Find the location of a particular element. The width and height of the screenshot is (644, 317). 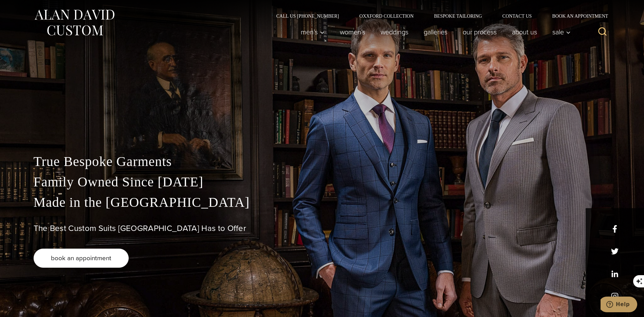

a: Galleries is located at coordinates (435, 32).